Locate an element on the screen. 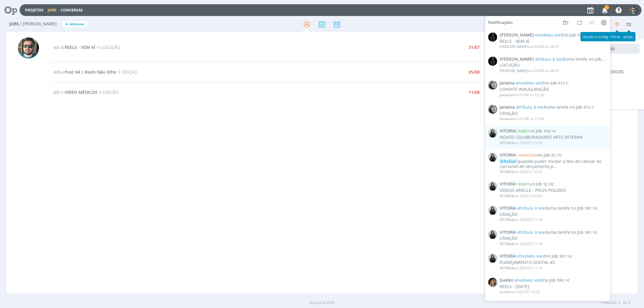 The image size is (644, 308). a: Conversas is located at coordinates (72, 10).